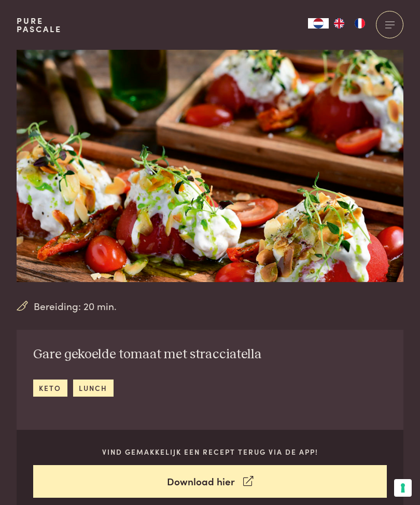 The height and width of the screenshot is (505, 420). What do you see at coordinates (318, 23) in the screenshot?
I see `div: Language` at bounding box center [318, 23].